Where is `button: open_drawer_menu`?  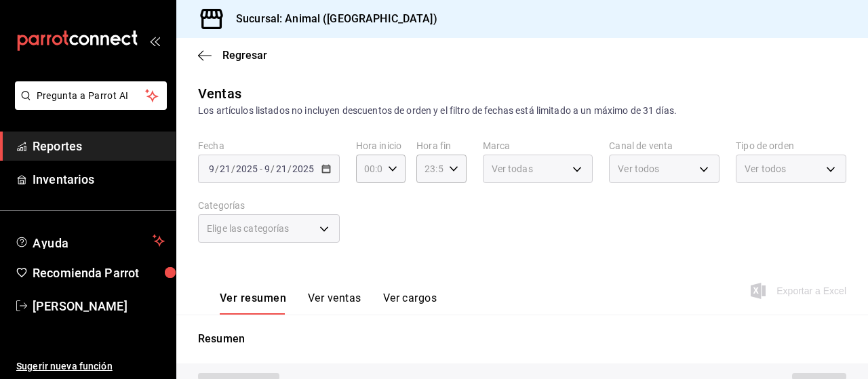 button: open_drawer_menu is located at coordinates (154, 41).